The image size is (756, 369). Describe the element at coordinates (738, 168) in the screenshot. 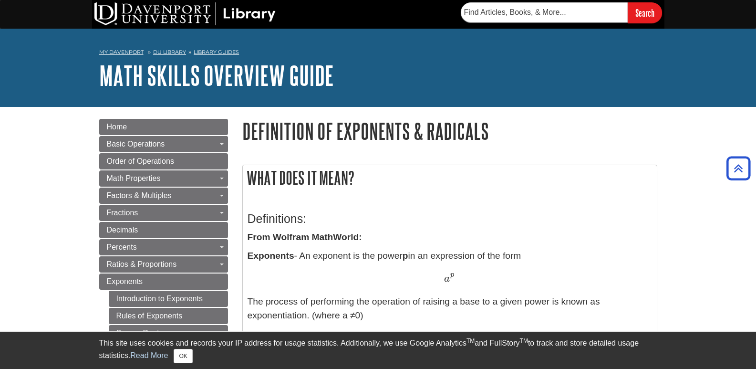

I see `a: Back to Top` at that location.